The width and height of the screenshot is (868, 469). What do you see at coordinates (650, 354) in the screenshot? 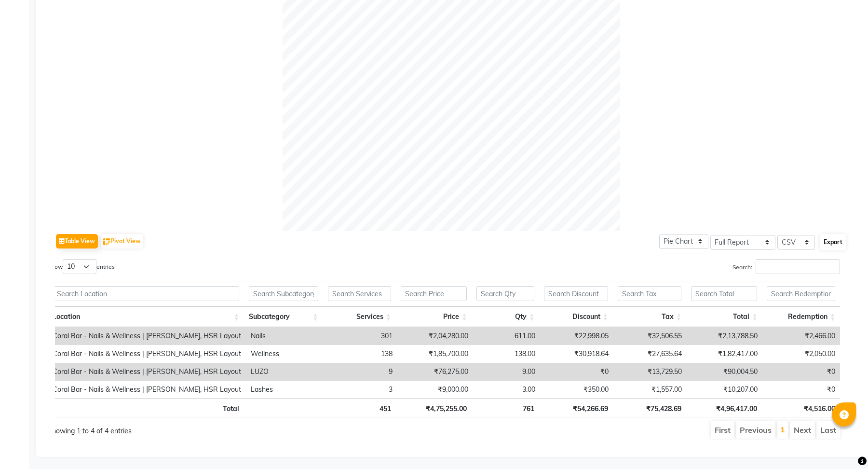
I see `td: ₹27,635.64` at bounding box center [650, 354].